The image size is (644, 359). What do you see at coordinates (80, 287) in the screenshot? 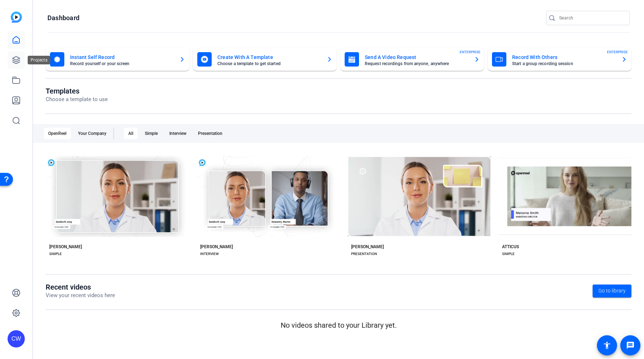
I see `h1: Recent videos` at bounding box center [80, 287].